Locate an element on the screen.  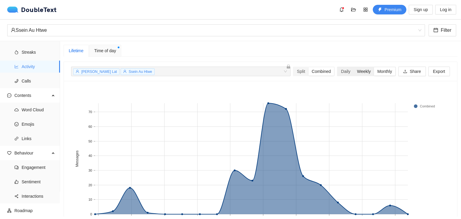
span: Premium is located at coordinates (393, 10).